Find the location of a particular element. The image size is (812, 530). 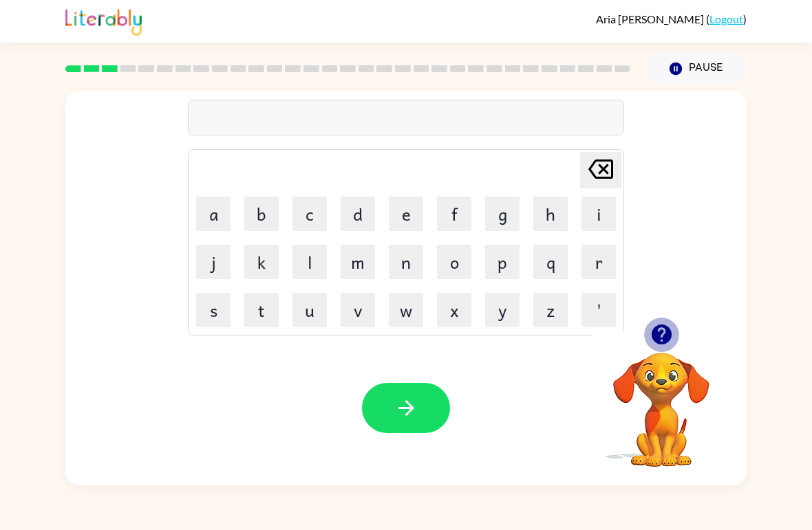

button: z is located at coordinates (550, 310).